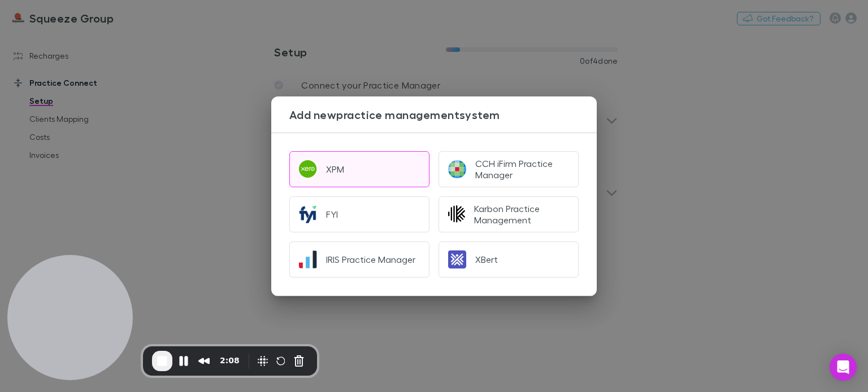  Describe the element at coordinates (308, 169) in the screenshot. I see `img: XPM's Logo` at that location.